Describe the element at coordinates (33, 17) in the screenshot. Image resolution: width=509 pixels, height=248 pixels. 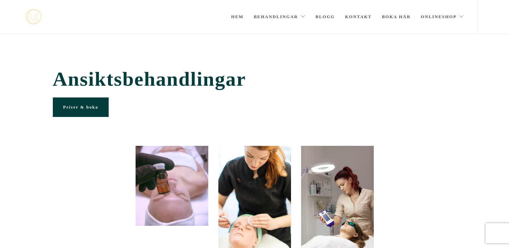
I see `img: mjstudio` at that location.